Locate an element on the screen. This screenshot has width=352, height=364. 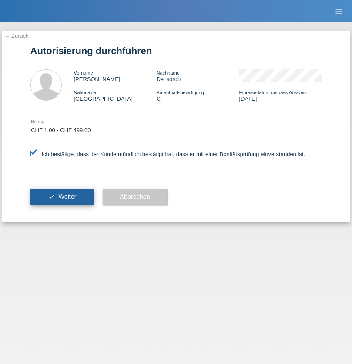
button: check Weiter is located at coordinates (62, 197).